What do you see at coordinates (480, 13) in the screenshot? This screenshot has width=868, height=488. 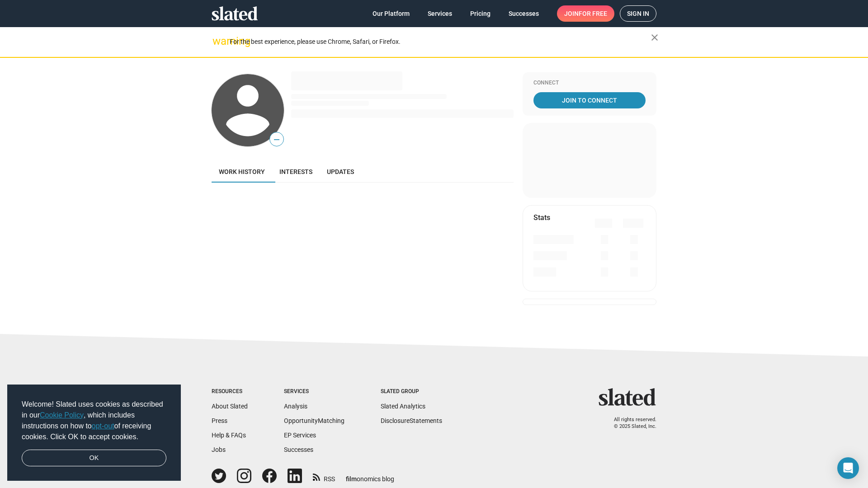 I see `span: Pricing` at bounding box center [480, 13].